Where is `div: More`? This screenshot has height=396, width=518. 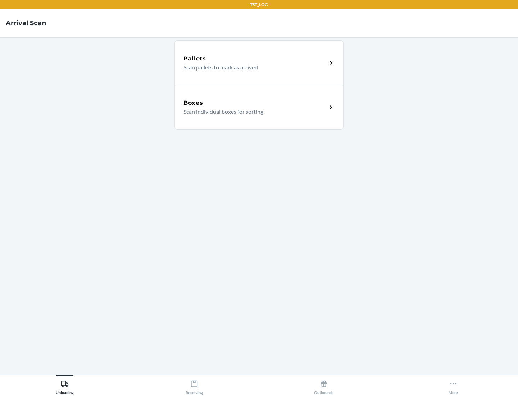 div: More is located at coordinates (453, 386).